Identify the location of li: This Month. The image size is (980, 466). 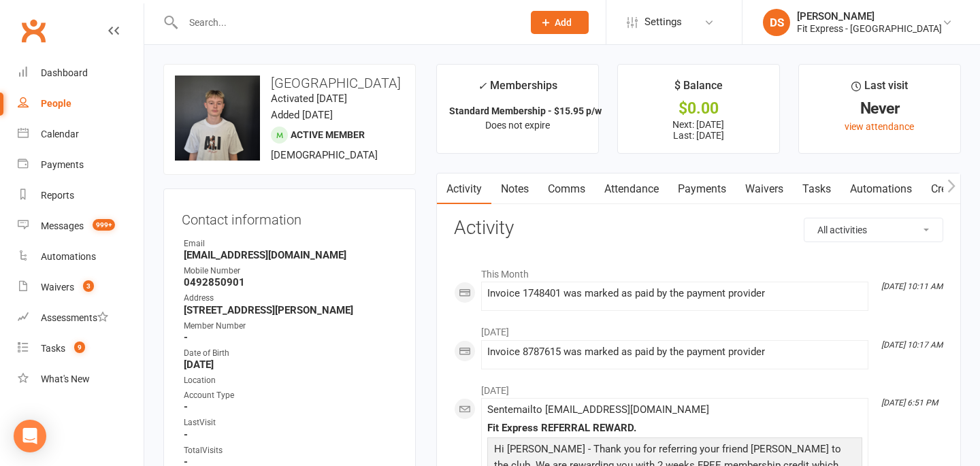
(698, 271).